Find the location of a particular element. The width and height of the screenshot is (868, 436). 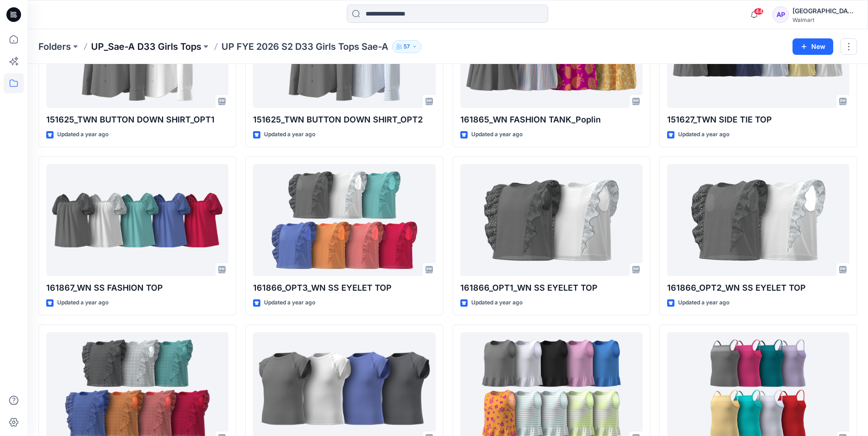

p: 161867_WN SS FASHION TOP is located at coordinates (137, 288).